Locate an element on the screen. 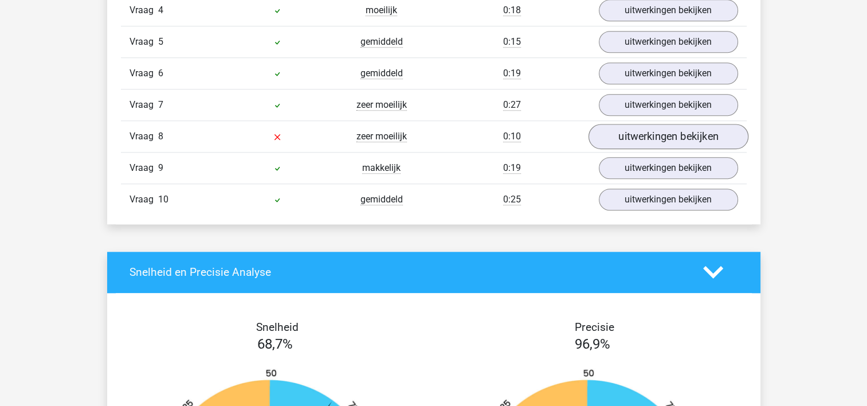 The width and height of the screenshot is (867, 406). span: 5 is located at coordinates (160, 41).